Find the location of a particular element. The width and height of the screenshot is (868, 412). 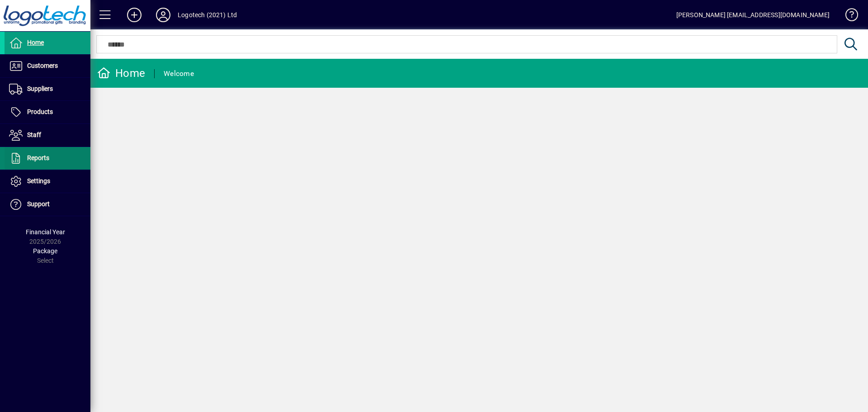

span: Home is located at coordinates (35, 43).